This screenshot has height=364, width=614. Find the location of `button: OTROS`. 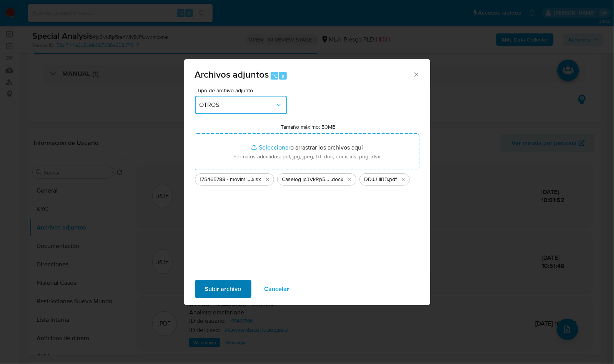

button: OTROS is located at coordinates (241, 105).